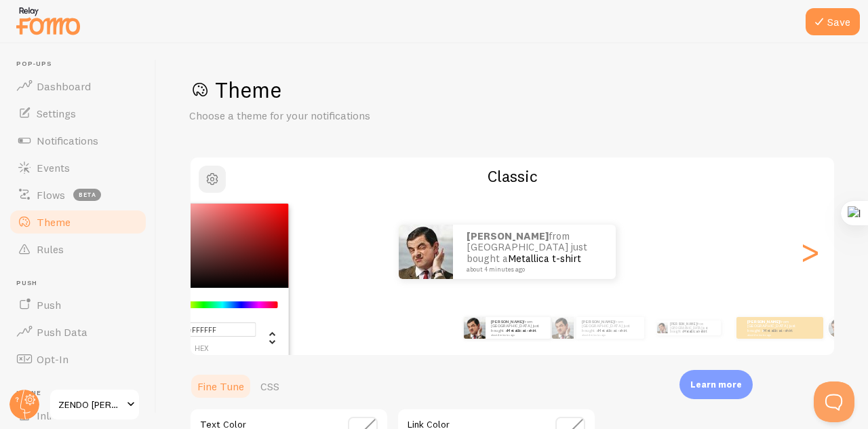 The width and height of the screenshot is (868, 429). I want to click on a: Rules, so click(78, 249).